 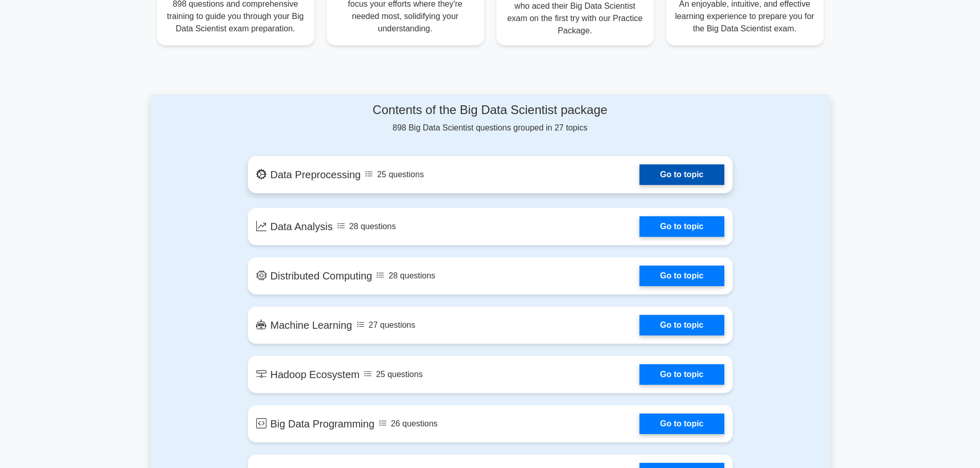 I want to click on div: 898 Big Data Scientist questions grouped in 27 topics, so click(x=490, y=118).